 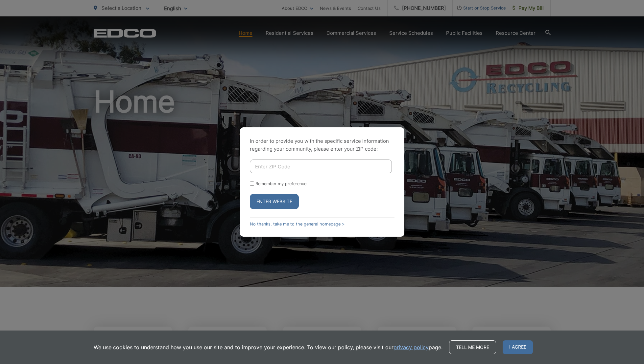 What do you see at coordinates (473, 347) in the screenshot?
I see `a: Tell me more` at bounding box center [473, 347].